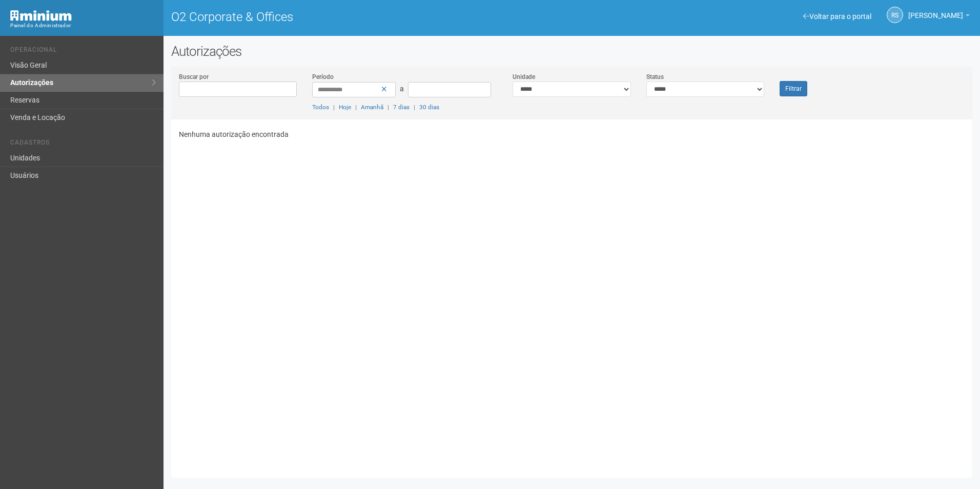 The image size is (980, 489). What do you see at coordinates (572, 52) in the screenshot?
I see `h2: Autorizações` at bounding box center [572, 52].